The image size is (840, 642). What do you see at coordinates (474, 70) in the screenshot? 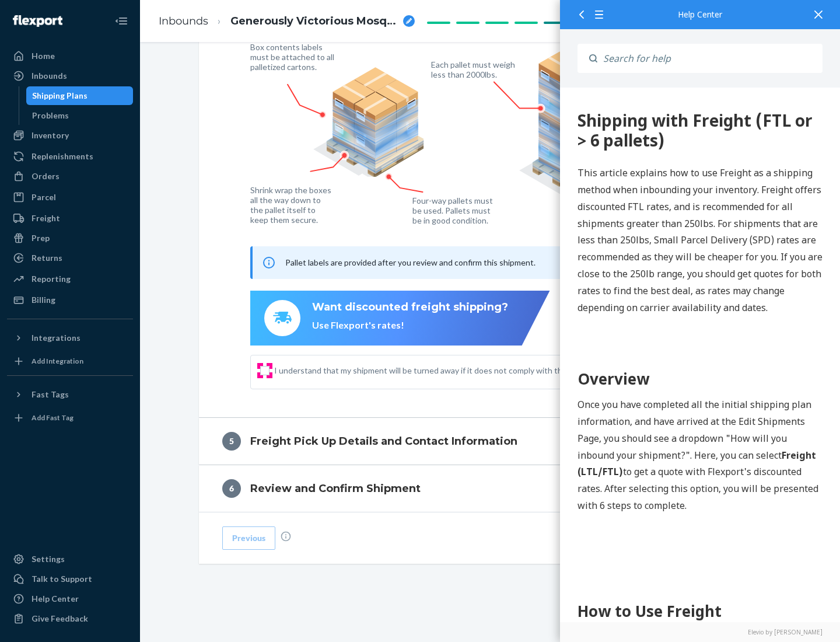
I see `figcaption: Each pallet must weigh less than 2000lbs.` at bounding box center [474, 70].